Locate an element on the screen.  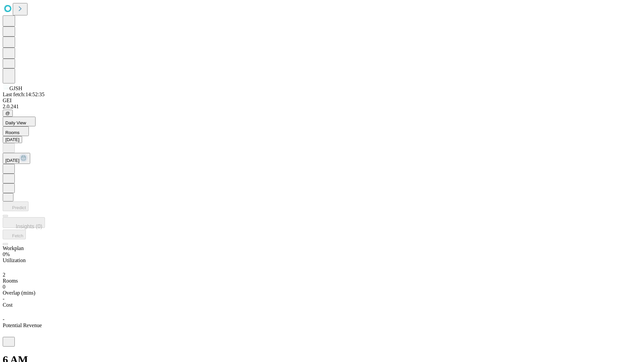
span: Overlap (mins) is located at coordinates (19, 293).